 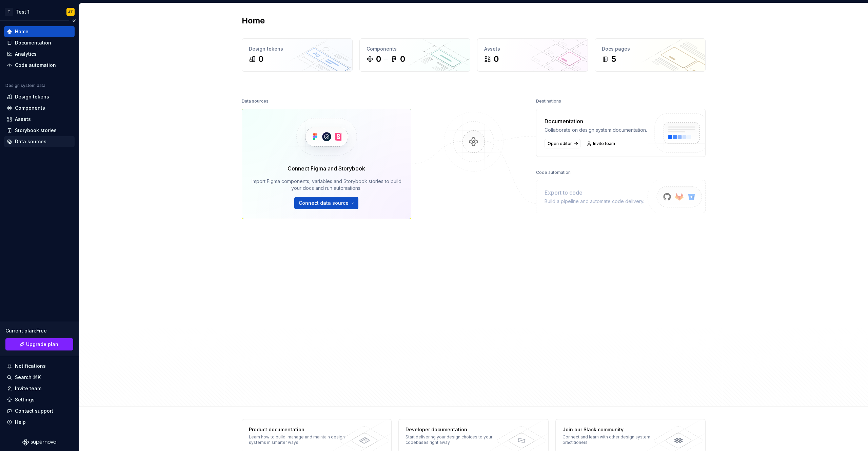 I want to click on a: Supernova Logo, so click(x=40, y=442).